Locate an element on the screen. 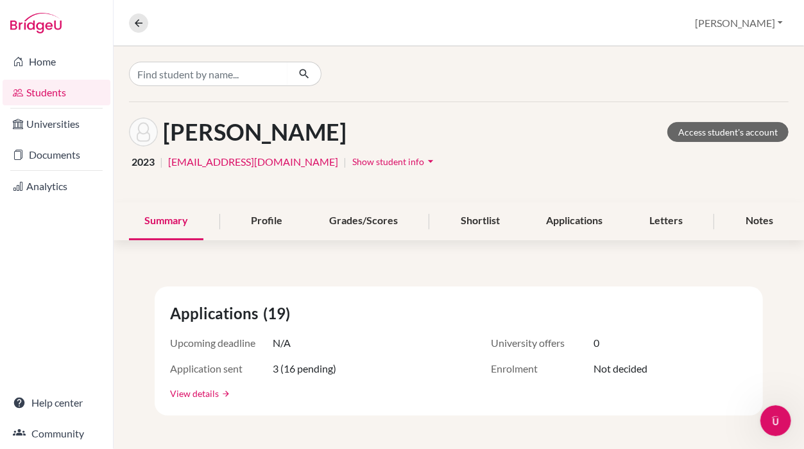 This screenshot has width=804, height=449. div: Letters is located at coordinates (666, 221).